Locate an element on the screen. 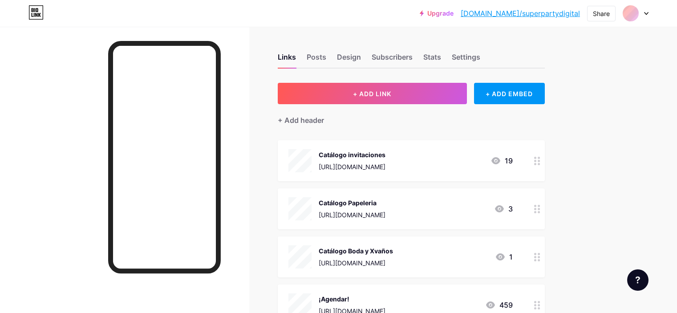  div: Share is located at coordinates (601, 13).